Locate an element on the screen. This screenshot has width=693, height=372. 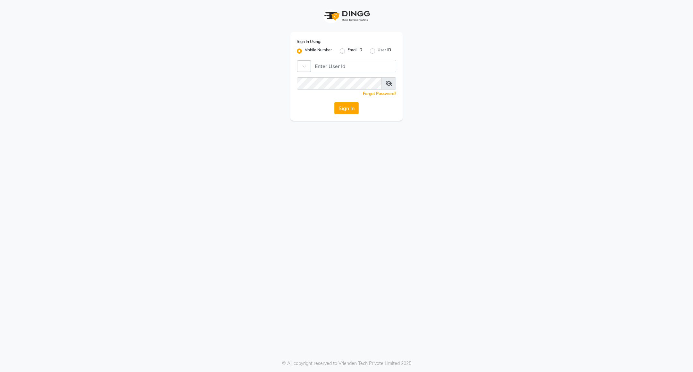
label: Mobile Number is located at coordinates (318, 51).